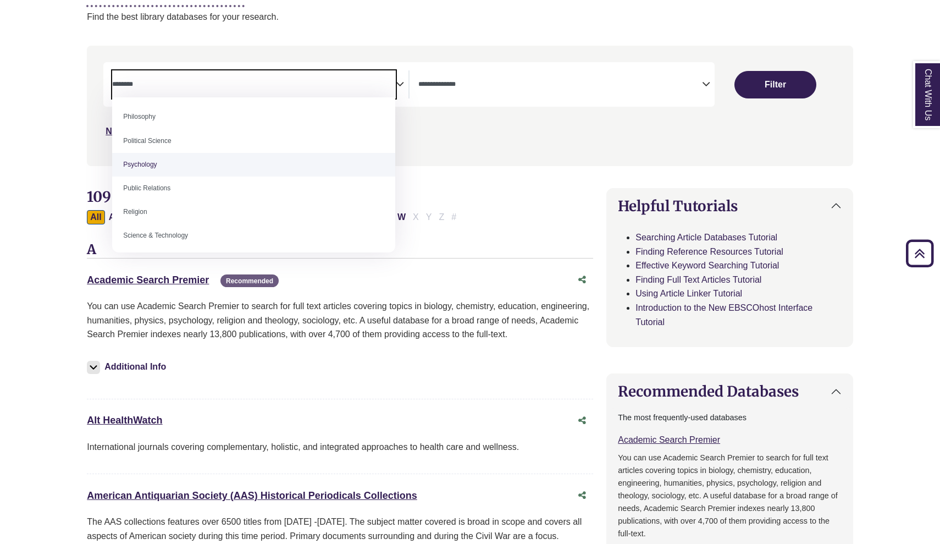  I want to click on a: Effective Keyword Searching Tutorial, so click(707, 265).